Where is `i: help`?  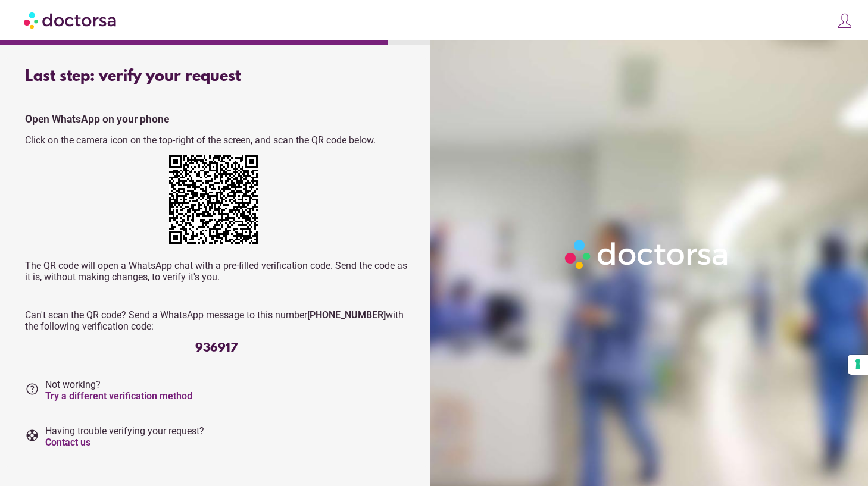
i: help is located at coordinates (32, 389).